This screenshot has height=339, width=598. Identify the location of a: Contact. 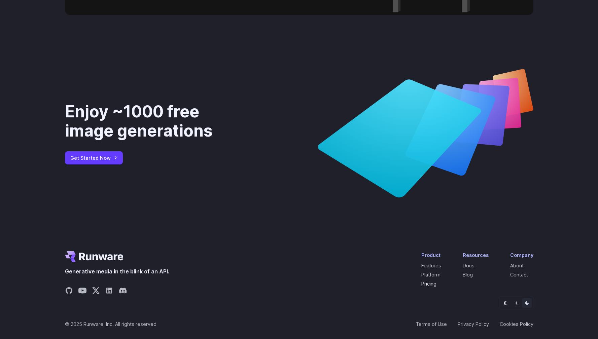
(519, 275).